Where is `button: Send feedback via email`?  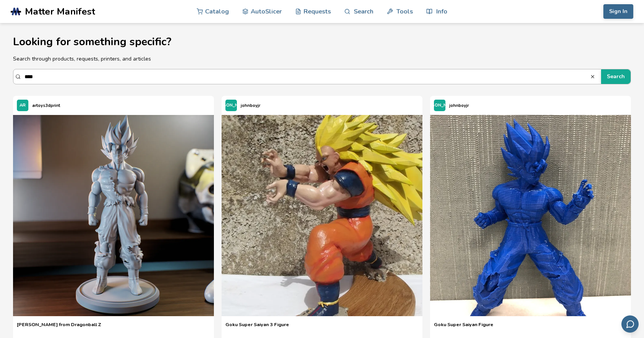 button: Send feedback via email is located at coordinates (630, 324).